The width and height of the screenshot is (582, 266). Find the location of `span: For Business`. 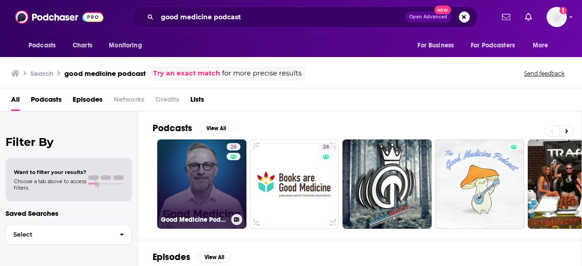

span: For Business is located at coordinates (435, 46).